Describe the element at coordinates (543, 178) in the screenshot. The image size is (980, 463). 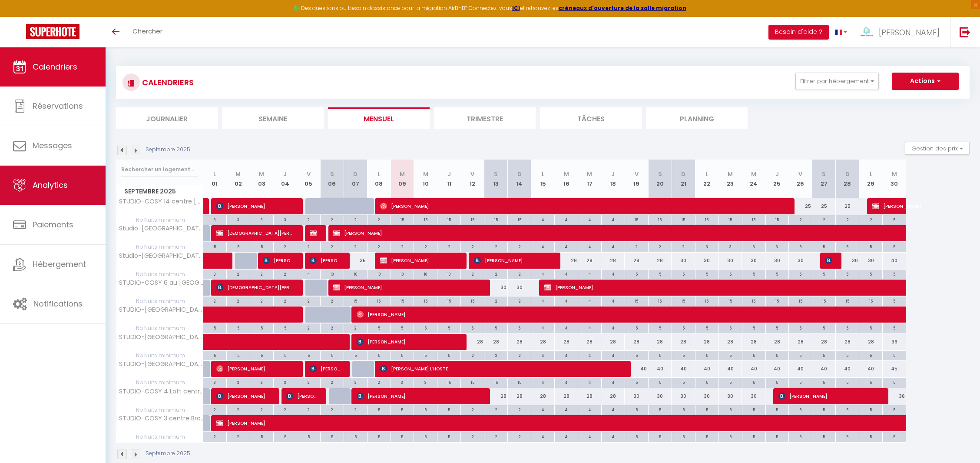
I see `th: 15` at that location.